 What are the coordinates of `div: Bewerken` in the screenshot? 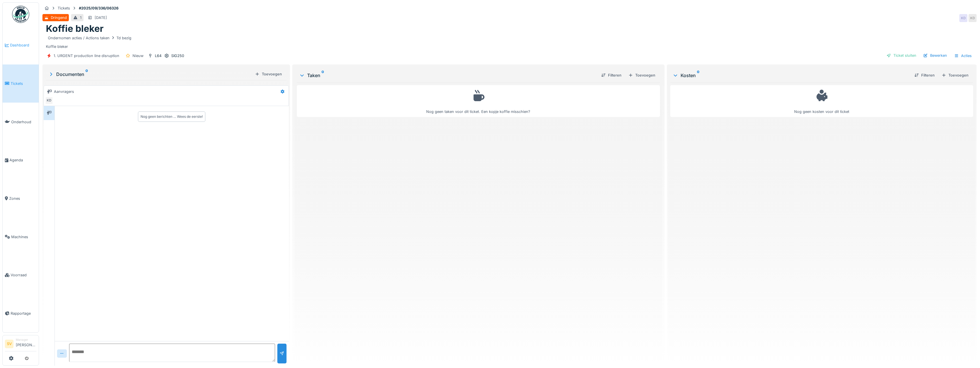 It's located at (935, 55).